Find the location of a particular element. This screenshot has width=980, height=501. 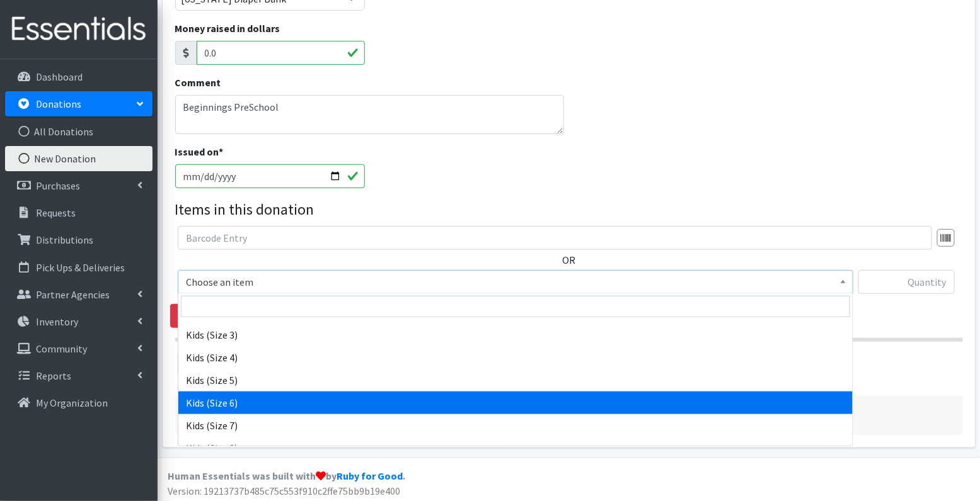

label: OR is located at coordinates (569, 260).